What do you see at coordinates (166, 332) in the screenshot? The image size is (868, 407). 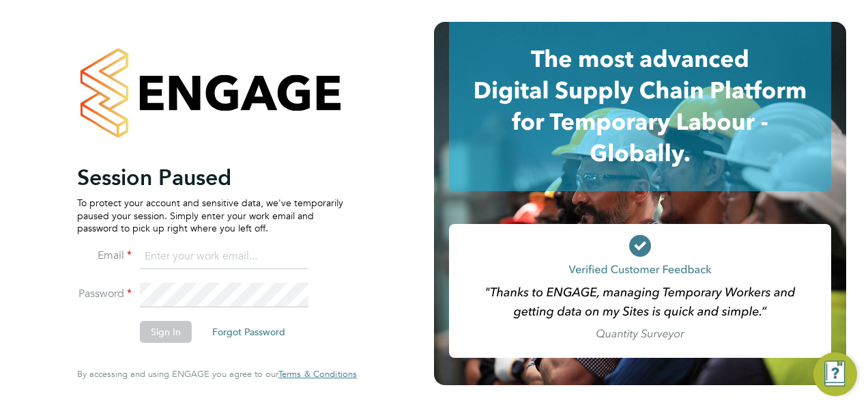 I see `button: Sign In` at bounding box center [166, 332].